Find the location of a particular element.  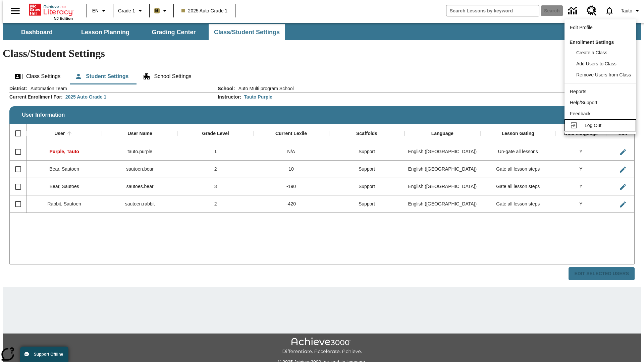

span: Feedback is located at coordinates (580, 113).